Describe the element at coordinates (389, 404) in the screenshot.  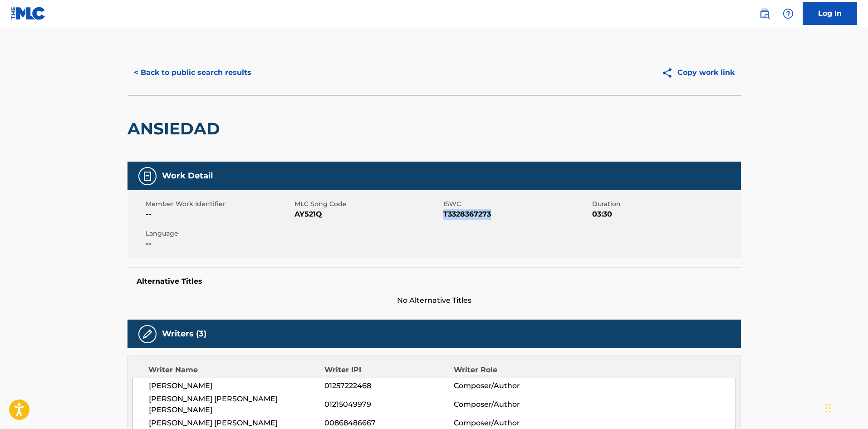
I see `span: 01215049979` at that location.